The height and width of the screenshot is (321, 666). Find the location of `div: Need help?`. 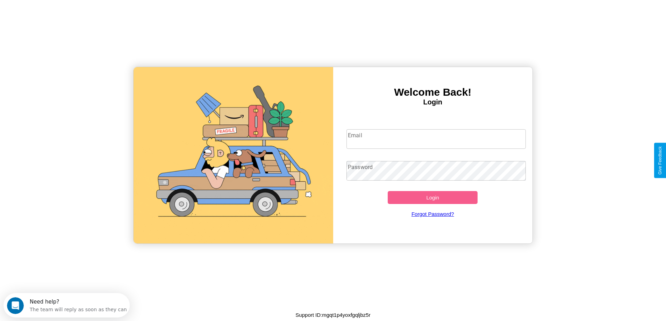

div: Need help? is located at coordinates (75, 9).